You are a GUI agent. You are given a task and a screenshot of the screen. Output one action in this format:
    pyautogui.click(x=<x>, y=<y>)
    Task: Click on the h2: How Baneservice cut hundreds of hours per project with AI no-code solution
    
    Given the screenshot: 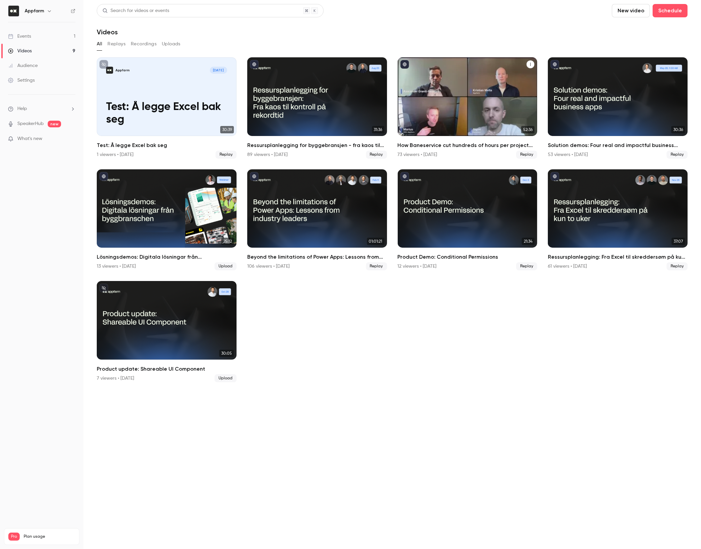 What is the action you would take?
    pyautogui.click(x=467, y=145)
    